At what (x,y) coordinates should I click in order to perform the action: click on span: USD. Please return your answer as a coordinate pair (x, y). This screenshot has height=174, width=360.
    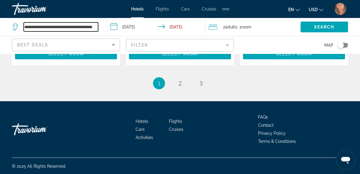
    Looking at the image, I should click on (313, 10).